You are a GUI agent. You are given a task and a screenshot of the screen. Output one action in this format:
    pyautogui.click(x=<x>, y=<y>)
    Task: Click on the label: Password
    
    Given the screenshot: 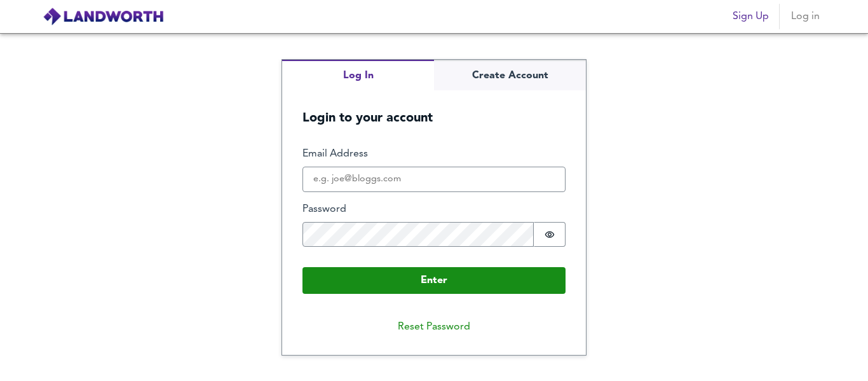 What is the action you would take?
    pyautogui.click(x=434, y=209)
    